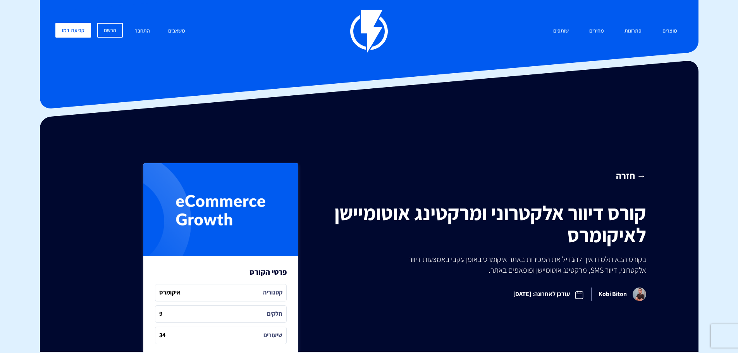  What do you see at coordinates (275, 314) in the screenshot?
I see `i: חלקים` at bounding box center [275, 314].